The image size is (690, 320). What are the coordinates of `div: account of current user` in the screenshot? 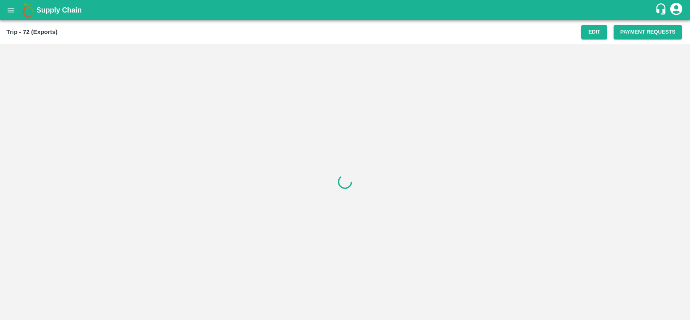 It's located at (676, 10).